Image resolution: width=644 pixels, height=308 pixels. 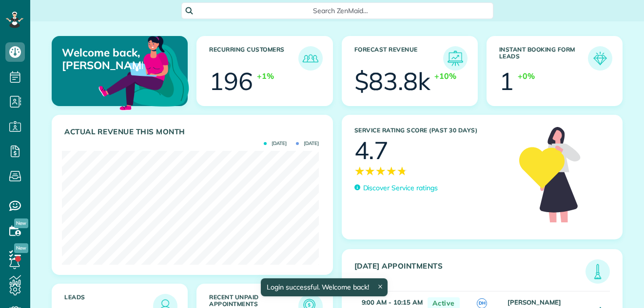 I want to click on div: 196, so click(x=231, y=81).